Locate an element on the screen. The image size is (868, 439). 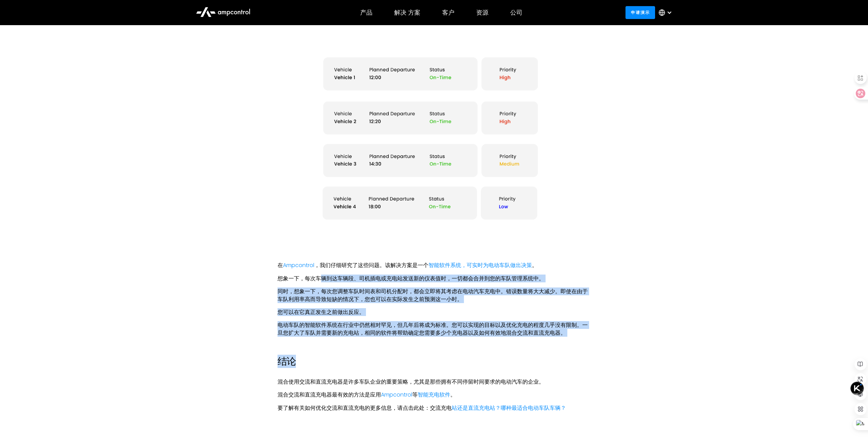
font: 结论 is located at coordinates (287, 361).